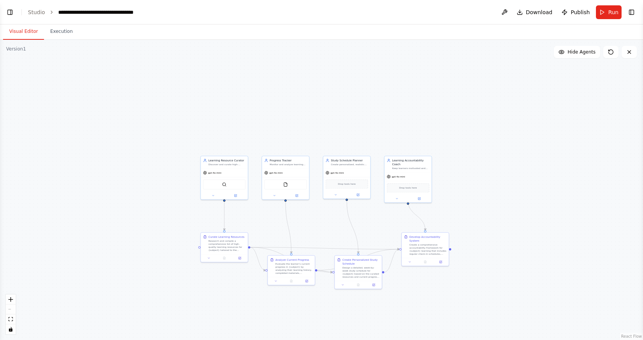 The image size is (643, 340). Describe the element at coordinates (411, 162) in the screenshot. I see `div: Learning Accountability Coach` at that location.